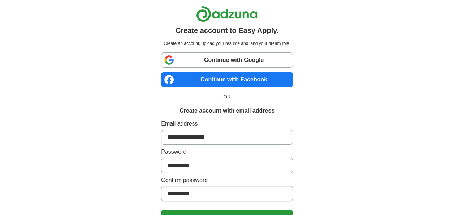 The height and width of the screenshot is (215, 454). Describe the element at coordinates (227, 97) in the screenshot. I see `span: OR` at that location.